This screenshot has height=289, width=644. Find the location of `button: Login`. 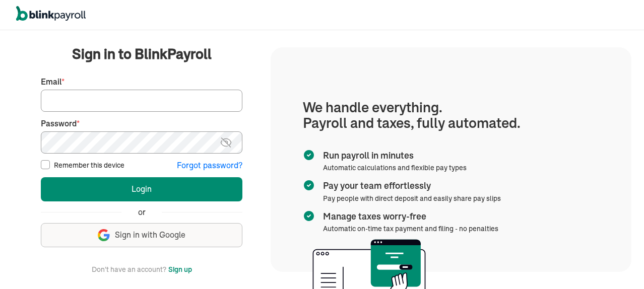

button: Login is located at coordinates (142, 189).